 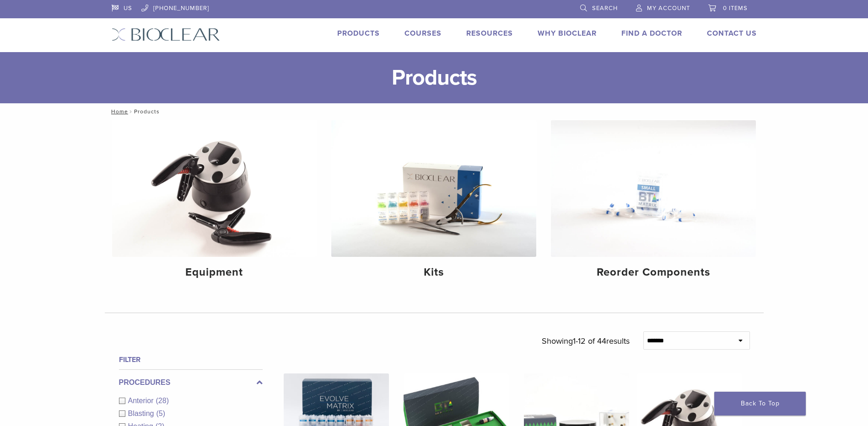 I want to click on label: Procedures, so click(x=191, y=383).